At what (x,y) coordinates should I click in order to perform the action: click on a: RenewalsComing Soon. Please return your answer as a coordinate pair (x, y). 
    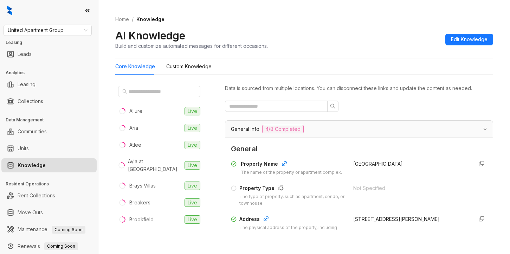
    Looking at the image, I should click on (48, 246).